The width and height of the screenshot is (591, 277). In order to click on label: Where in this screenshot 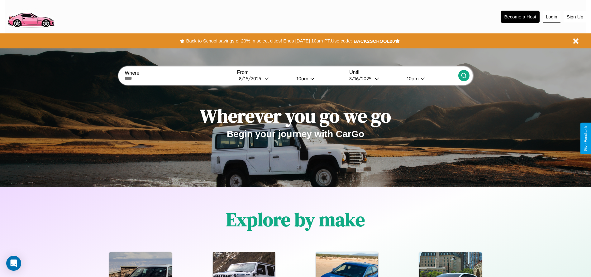, I will do `click(179, 73)`.